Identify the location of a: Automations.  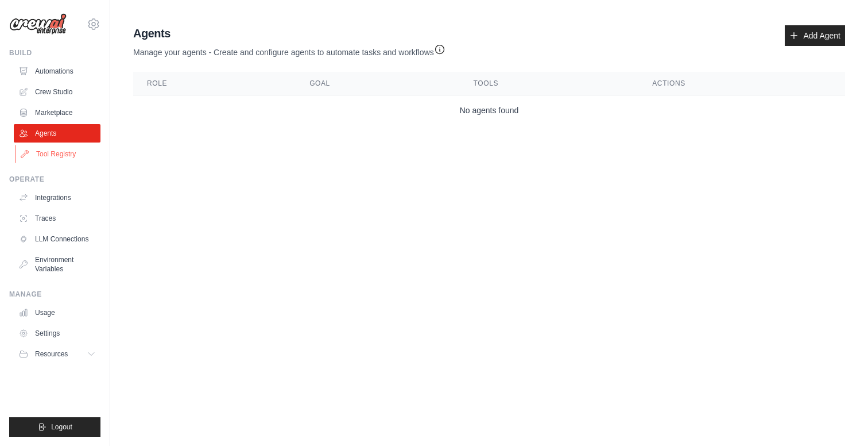
(57, 72).